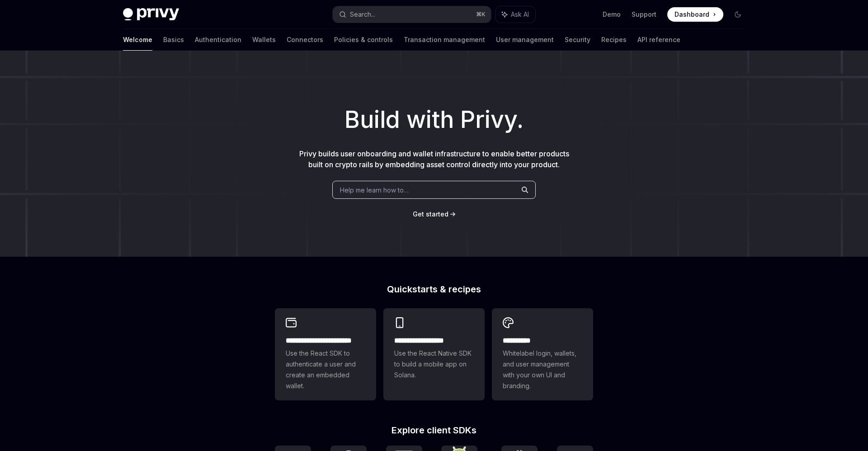 The width and height of the screenshot is (868, 451). Describe the element at coordinates (431, 214) in the screenshot. I see `a: Get started` at that location.